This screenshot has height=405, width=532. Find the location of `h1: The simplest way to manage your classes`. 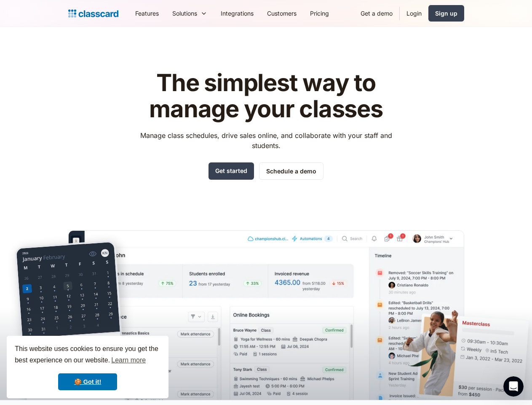

h1: The simplest way to manage your classes is located at coordinates (266, 96).